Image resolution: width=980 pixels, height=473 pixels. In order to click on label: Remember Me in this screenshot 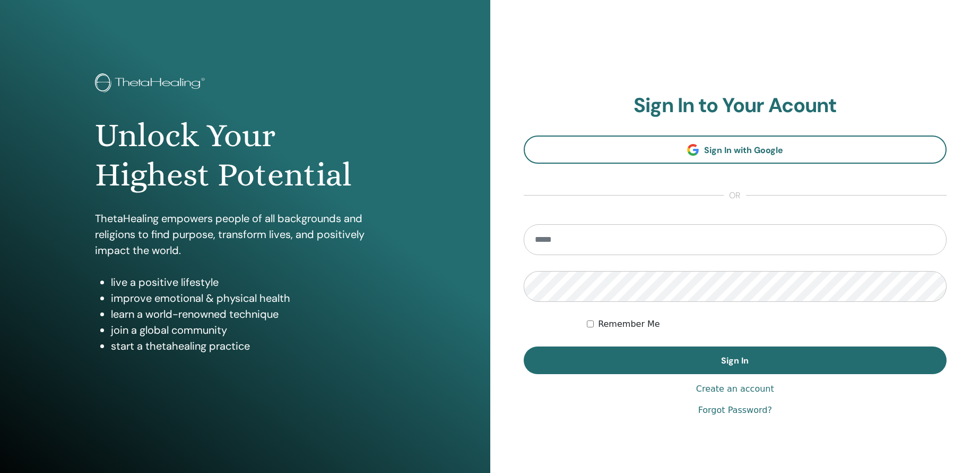, I will do `click(629, 324)`.